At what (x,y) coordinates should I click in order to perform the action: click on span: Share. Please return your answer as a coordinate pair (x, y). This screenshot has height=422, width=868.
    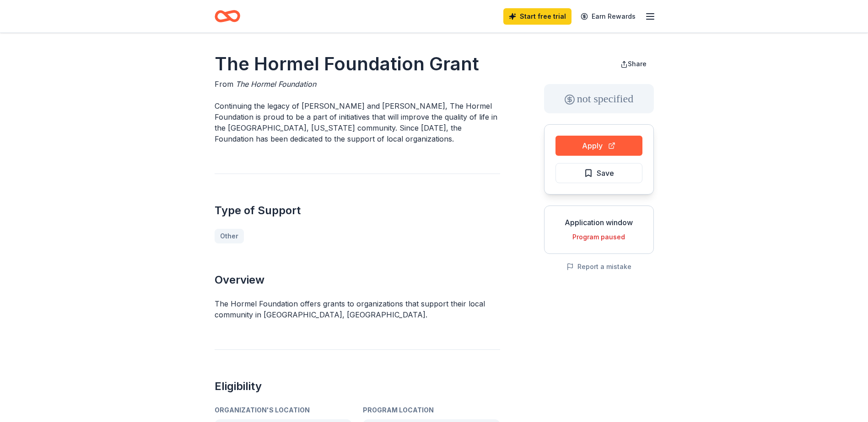
    Looking at the image, I should click on (637, 63).